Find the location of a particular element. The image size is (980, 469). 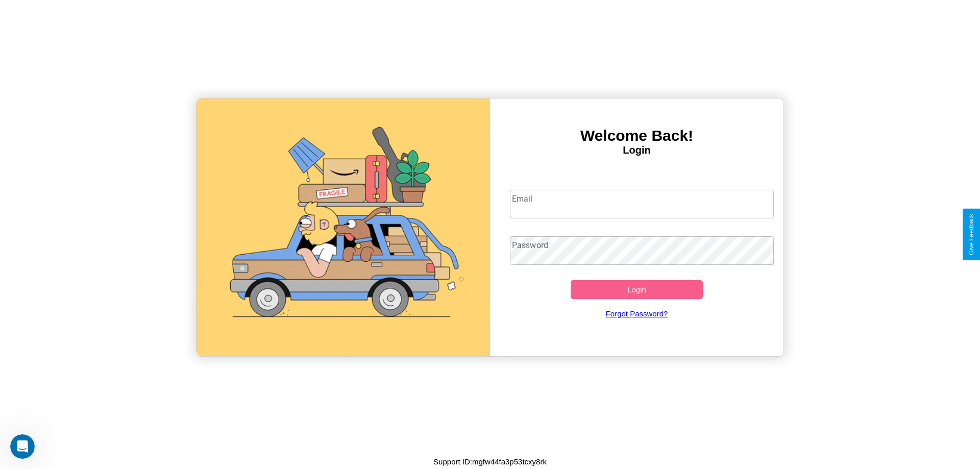

a: Forgot Password? is located at coordinates (637, 313).